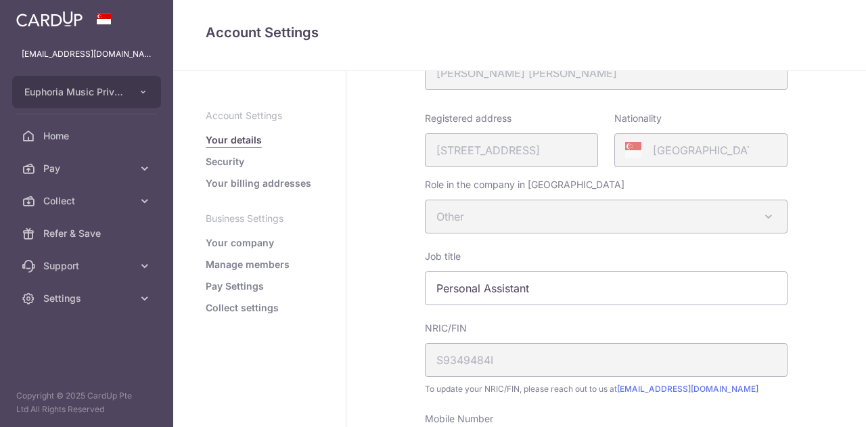 The height and width of the screenshot is (427, 866). I want to click on span: Other, so click(606, 216).